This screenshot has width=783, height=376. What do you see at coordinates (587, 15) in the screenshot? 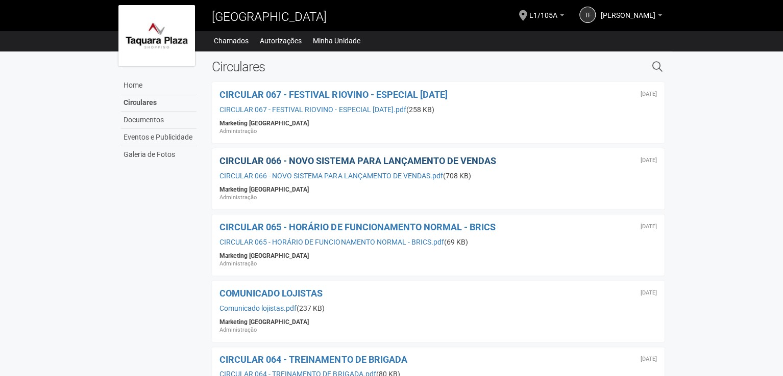
I see `a: tf` at bounding box center [587, 15].